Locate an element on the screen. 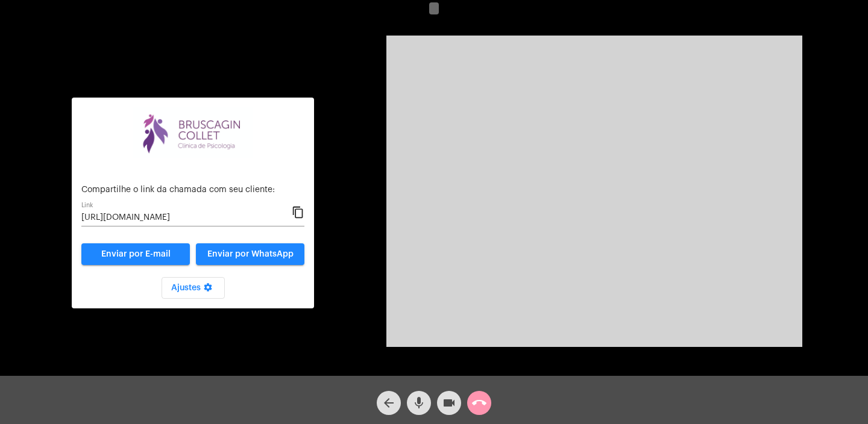  mat-icon: arrow_back is located at coordinates (389, 403).